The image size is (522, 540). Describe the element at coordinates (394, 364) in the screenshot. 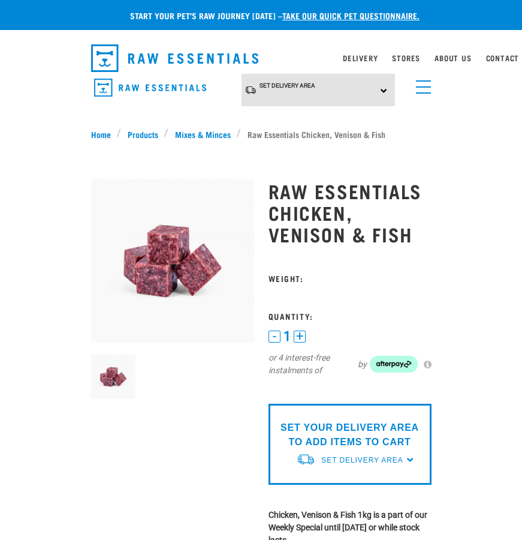

I see `img: Afterpay` at that location.